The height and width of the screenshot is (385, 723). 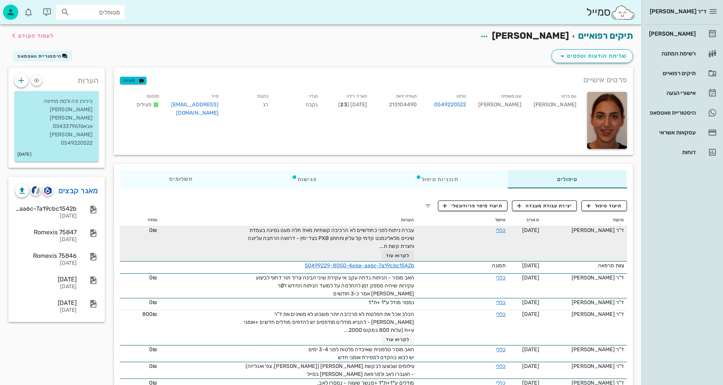 I want to click on span: תג, so click(x=25, y=8).